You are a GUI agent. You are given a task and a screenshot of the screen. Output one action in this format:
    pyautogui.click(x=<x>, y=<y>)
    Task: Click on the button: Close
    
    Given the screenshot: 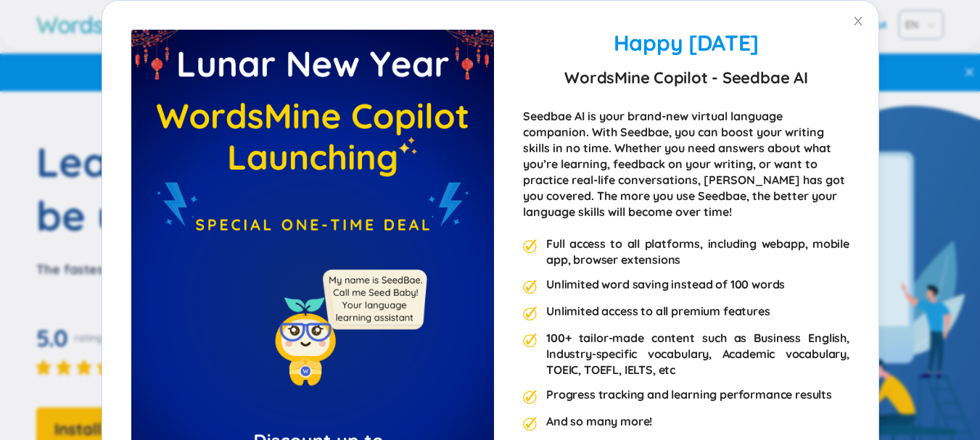 What is the action you would take?
    pyautogui.click(x=858, y=21)
    